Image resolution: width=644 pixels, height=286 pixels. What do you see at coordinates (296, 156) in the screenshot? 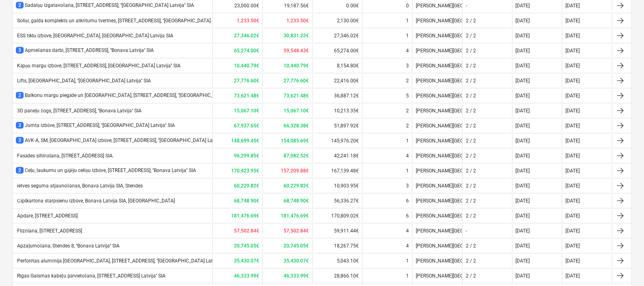
I see `b: 87,082.52€` at bounding box center [296, 156].